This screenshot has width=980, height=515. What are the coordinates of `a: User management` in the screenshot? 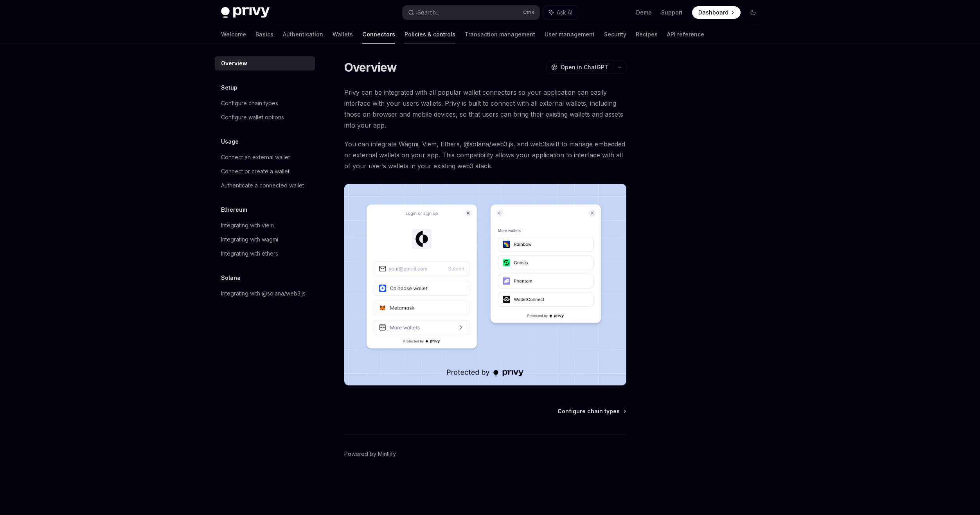 It's located at (569, 34).